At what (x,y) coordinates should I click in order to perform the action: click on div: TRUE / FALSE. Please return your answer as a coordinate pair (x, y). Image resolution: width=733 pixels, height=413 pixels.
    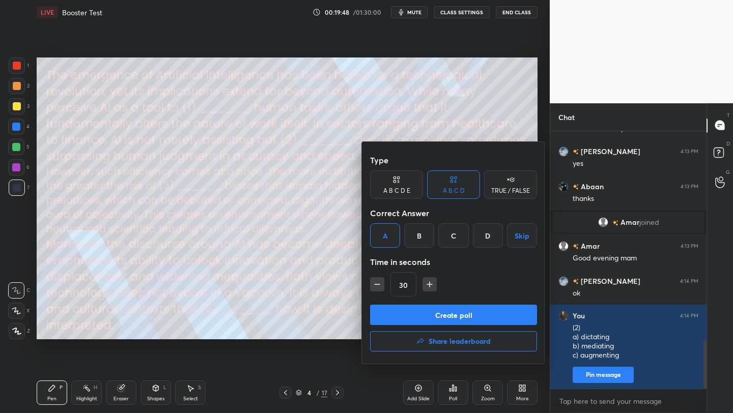
    Looking at the image, I should click on (511, 191).